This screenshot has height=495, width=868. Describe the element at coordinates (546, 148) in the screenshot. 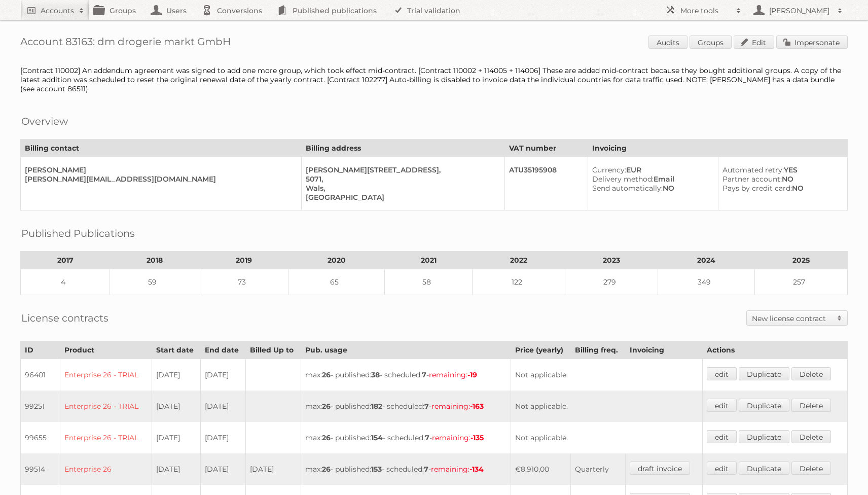

I see `th: VAT number` at that location.